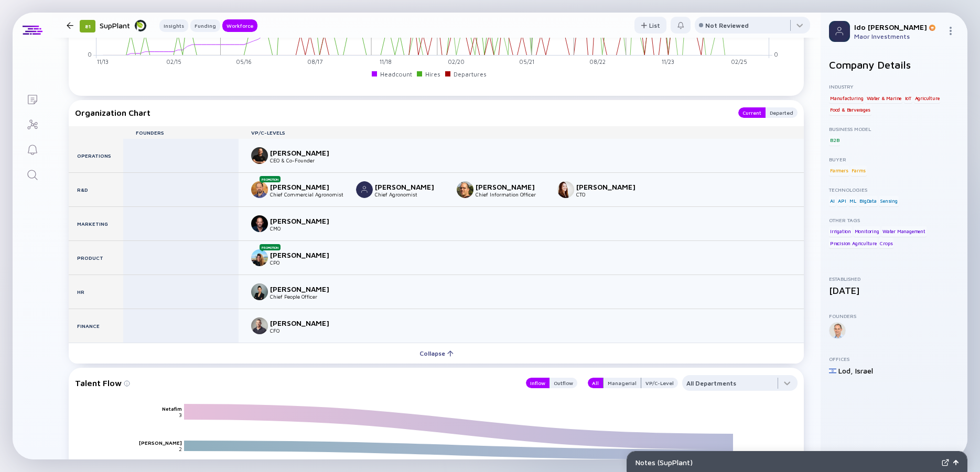  What do you see at coordinates (563, 383) in the screenshot?
I see `div: Outflow` at bounding box center [563, 383].